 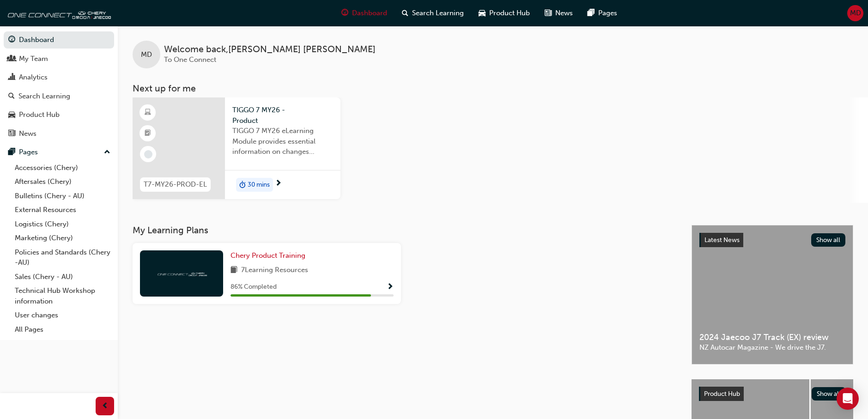 What do you see at coordinates (148, 134) in the screenshot?
I see `span: booktick-icon` at bounding box center [148, 134].